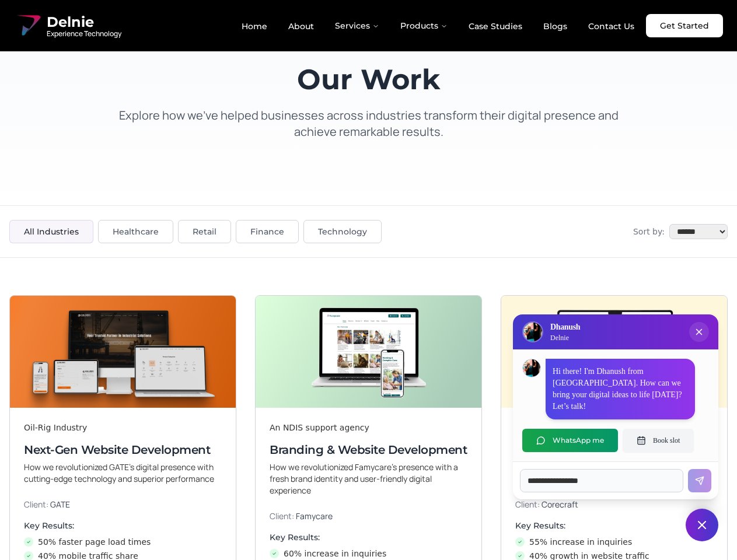 This screenshot has width=737, height=560. I want to click on h3: Next-Gen Website Development, so click(122, 450).